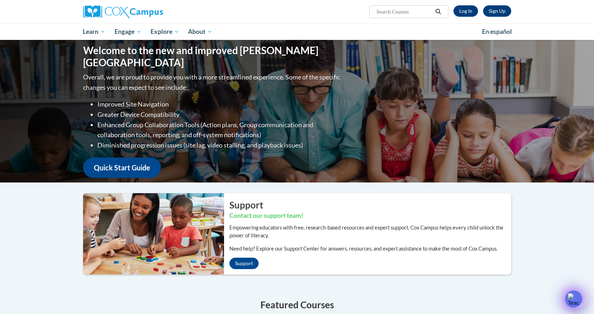 Image resolution: width=594 pixels, height=314 pixels. I want to click on a: Support, so click(244, 264).